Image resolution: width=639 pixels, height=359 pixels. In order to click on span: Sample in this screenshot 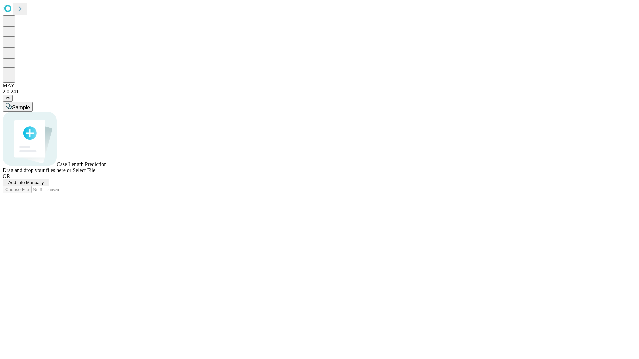, I will do `click(21, 107)`.